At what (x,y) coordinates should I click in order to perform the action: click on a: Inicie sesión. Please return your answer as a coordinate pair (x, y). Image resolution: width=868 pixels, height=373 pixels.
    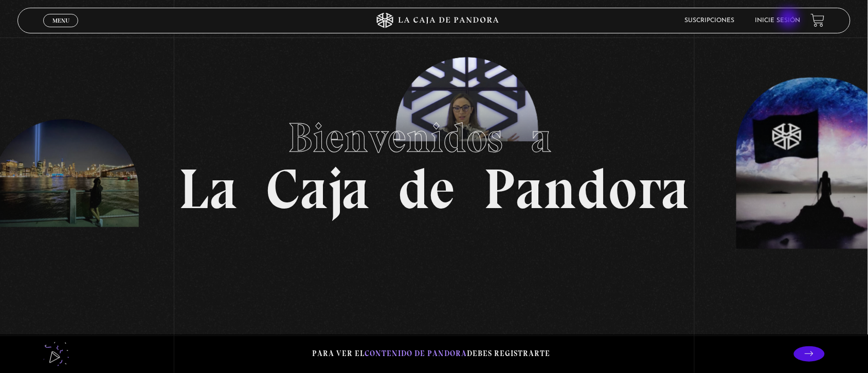
    Looking at the image, I should click on (778, 21).